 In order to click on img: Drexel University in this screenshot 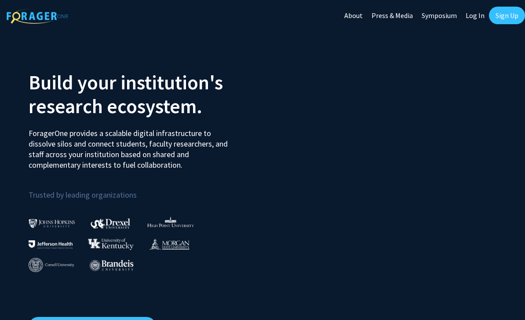, I will do `click(110, 223)`.